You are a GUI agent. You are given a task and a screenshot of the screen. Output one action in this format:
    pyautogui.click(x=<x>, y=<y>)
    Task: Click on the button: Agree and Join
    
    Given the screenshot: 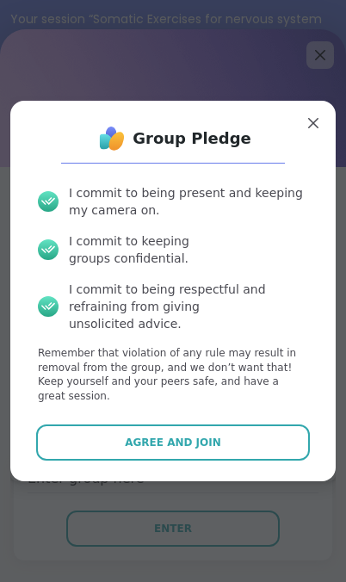 What is the action you would take?
    pyautogui.click(x=172, y=443)
    